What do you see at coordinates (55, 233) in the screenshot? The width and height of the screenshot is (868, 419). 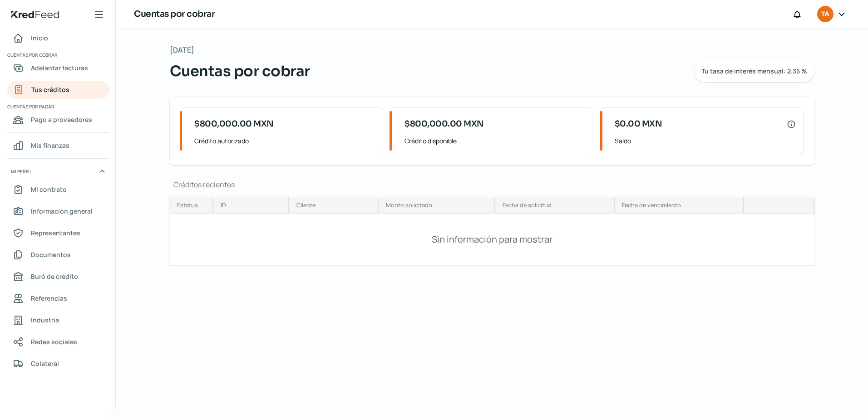 I see `span: Representantes` at bounding box center [55, 233].